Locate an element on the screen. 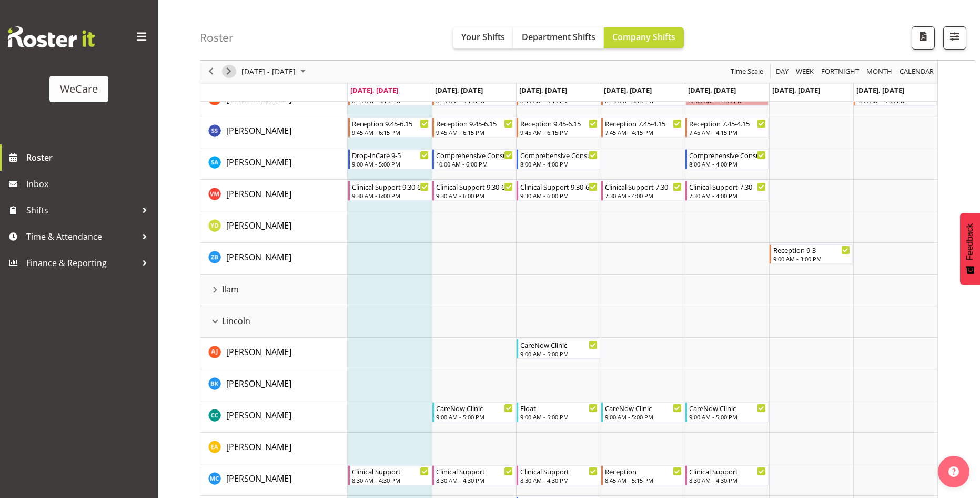  button: Download a PDF of the roster according to the set date range. is located at coordinates (923, 38).